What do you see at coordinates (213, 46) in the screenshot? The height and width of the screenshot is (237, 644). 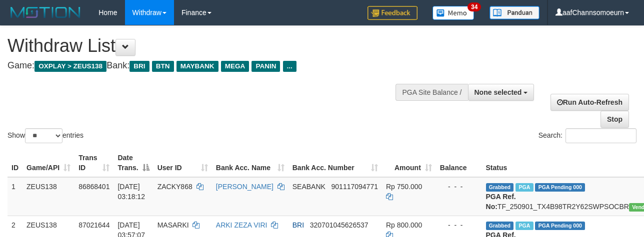 I see `h1: Withdraw List` at bounding box center [213, 46].